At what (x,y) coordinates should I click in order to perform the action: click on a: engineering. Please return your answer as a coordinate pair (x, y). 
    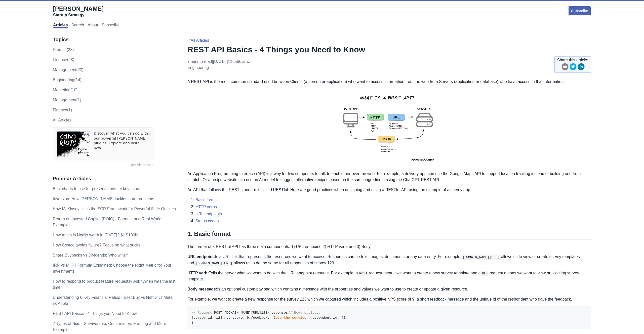
    Looking at the image, I should click on (198, 68).